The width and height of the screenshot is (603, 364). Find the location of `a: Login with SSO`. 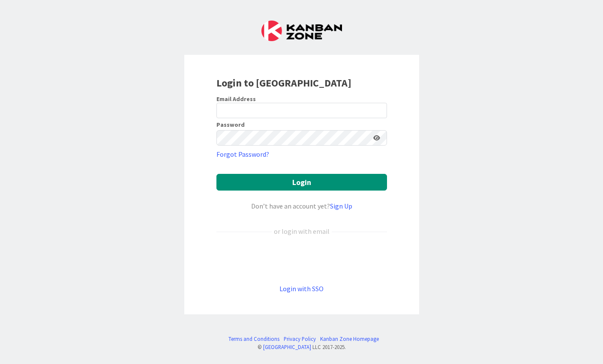

a: Login with SSO is located at coordinates (301, 289).